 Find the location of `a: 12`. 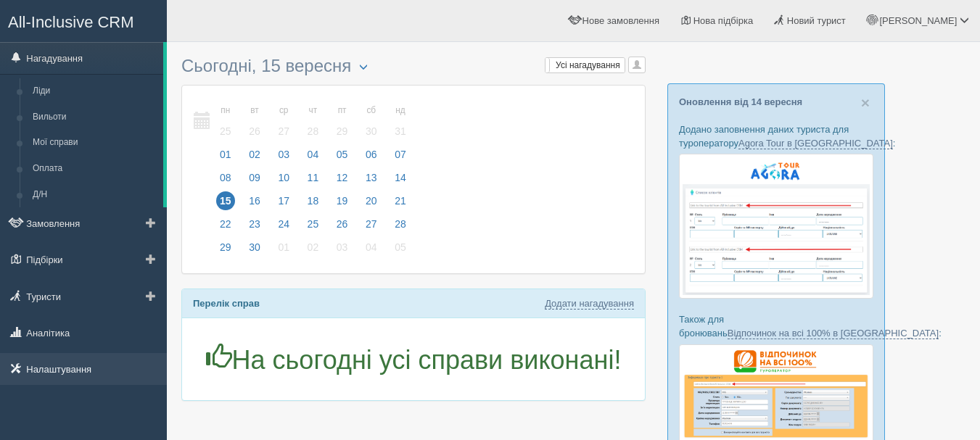

a: 12 is located at coordinates (343, 181).